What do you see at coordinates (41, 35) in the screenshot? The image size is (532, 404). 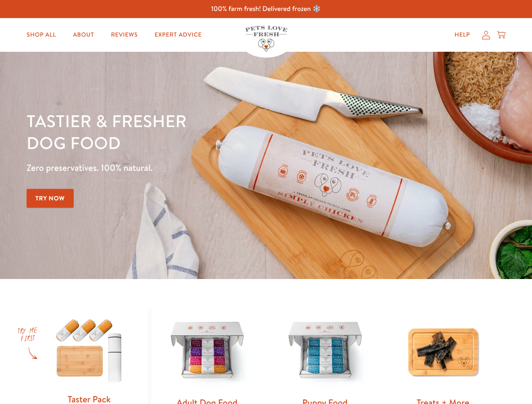 I see `a: Shop All` at bounding box center [41, 35].